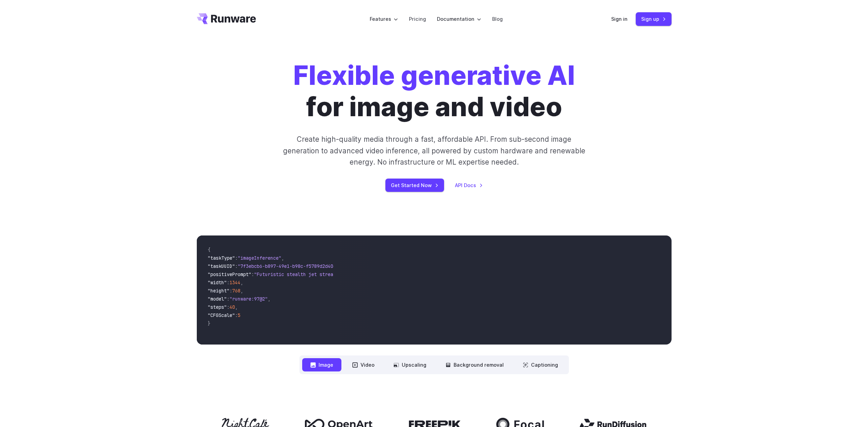 The width and height of the screenshot is (868, 427). I want to click on h1: for image and video, so click(434, 91).